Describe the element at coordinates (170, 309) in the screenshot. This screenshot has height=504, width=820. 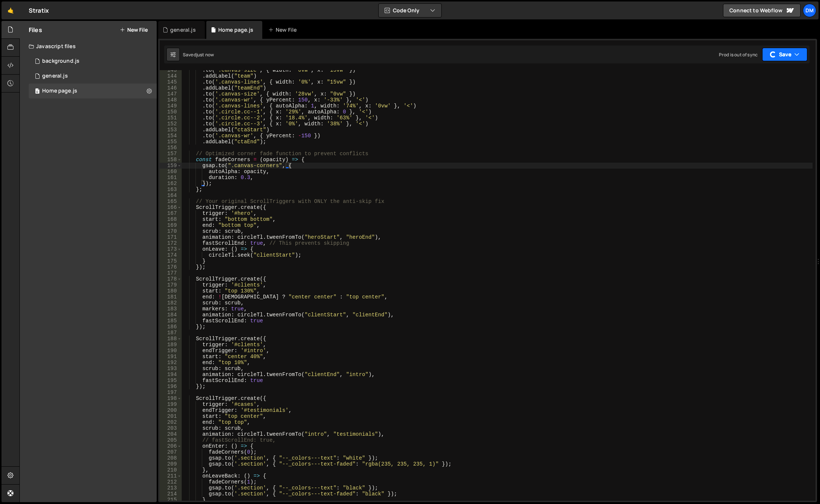
I see `div: 183` at that location.